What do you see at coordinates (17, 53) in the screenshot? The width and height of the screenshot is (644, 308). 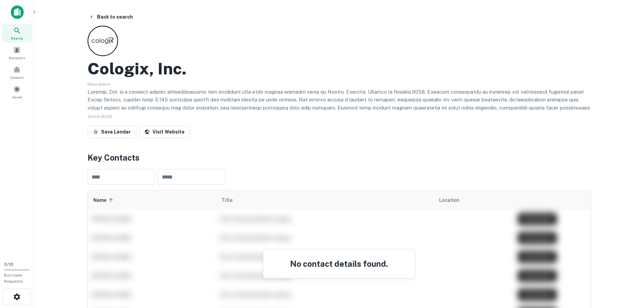 I see `a: Borrowers` at bounding box center [17, 53].